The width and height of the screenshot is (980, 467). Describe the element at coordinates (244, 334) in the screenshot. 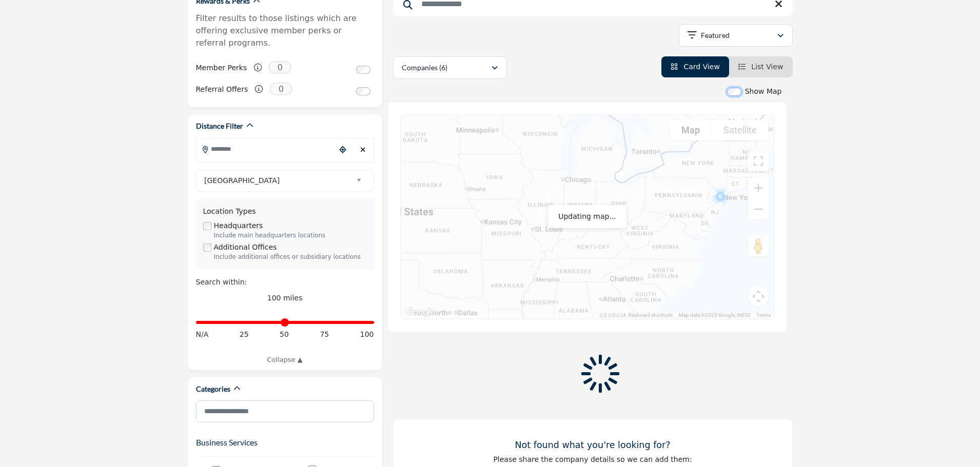

I see `span: 25` at that location.